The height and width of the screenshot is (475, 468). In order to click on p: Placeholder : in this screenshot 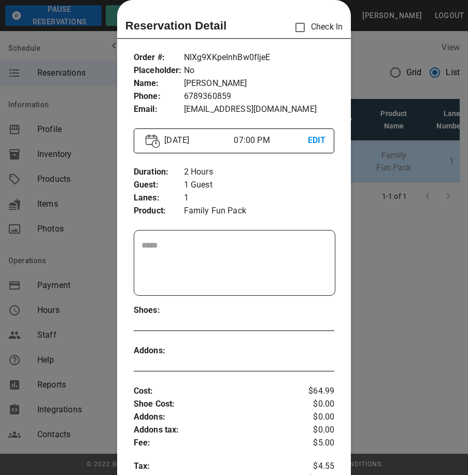, I will do `click(158, 70)`.